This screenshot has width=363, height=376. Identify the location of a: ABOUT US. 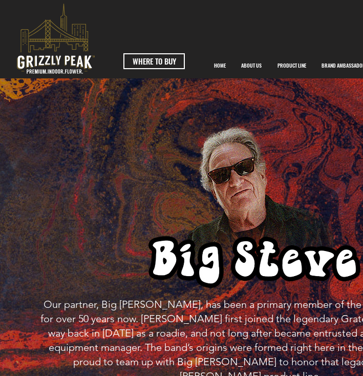
(252, 66).